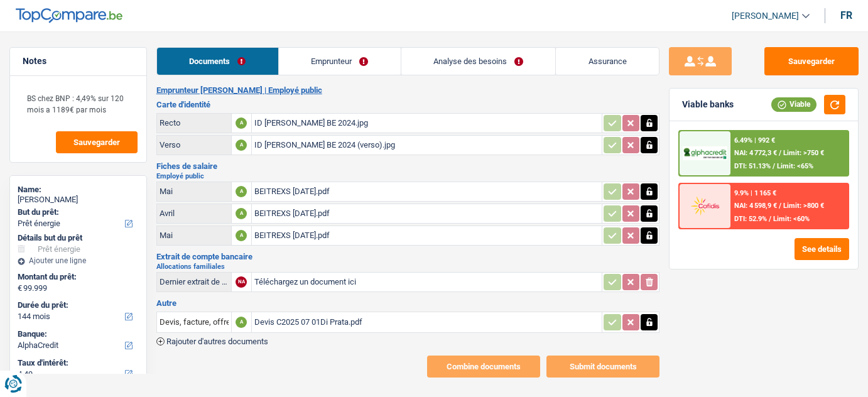  What do you see at coordinates (803, 205) in the screenshot?
I see `span: Limit: >800 €` at bounding box center [803, 205].